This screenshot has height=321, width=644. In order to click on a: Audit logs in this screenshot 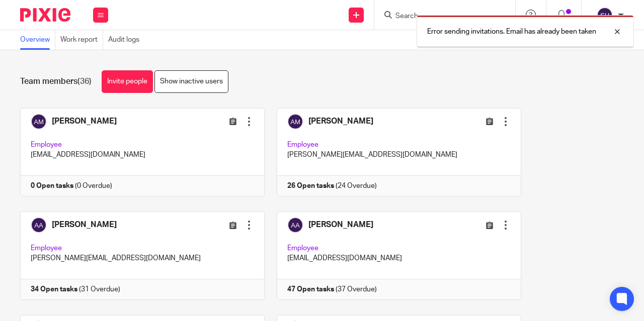, I will do `click(126, 40)`.